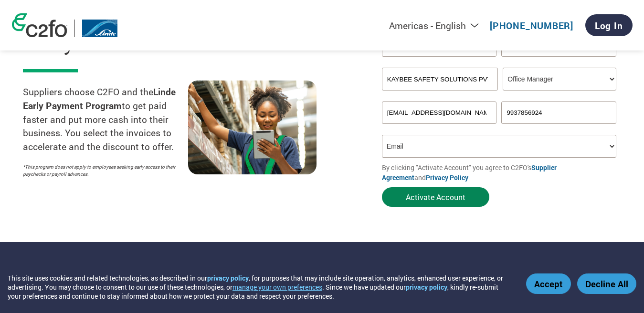 Image resolution: width=644 pixels, height=313 pixels. I want to click on button: Accept, so click(549, 284).